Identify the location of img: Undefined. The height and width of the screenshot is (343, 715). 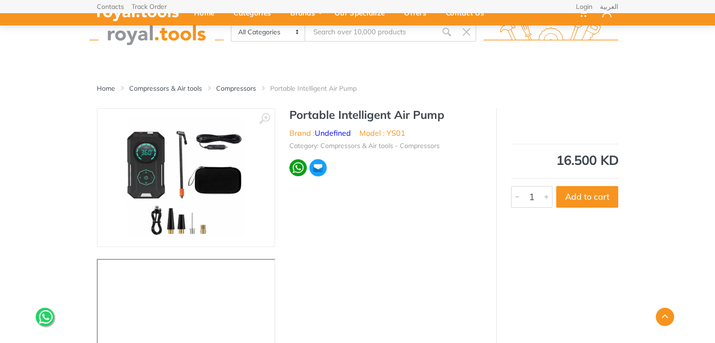
(604, 125).